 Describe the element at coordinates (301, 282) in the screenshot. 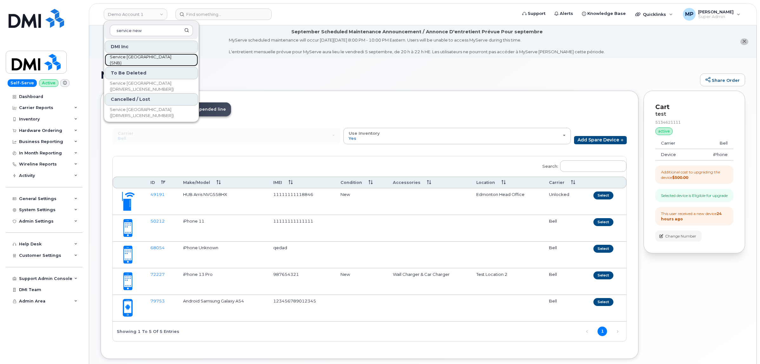

I see `td: 987654321` at that location.